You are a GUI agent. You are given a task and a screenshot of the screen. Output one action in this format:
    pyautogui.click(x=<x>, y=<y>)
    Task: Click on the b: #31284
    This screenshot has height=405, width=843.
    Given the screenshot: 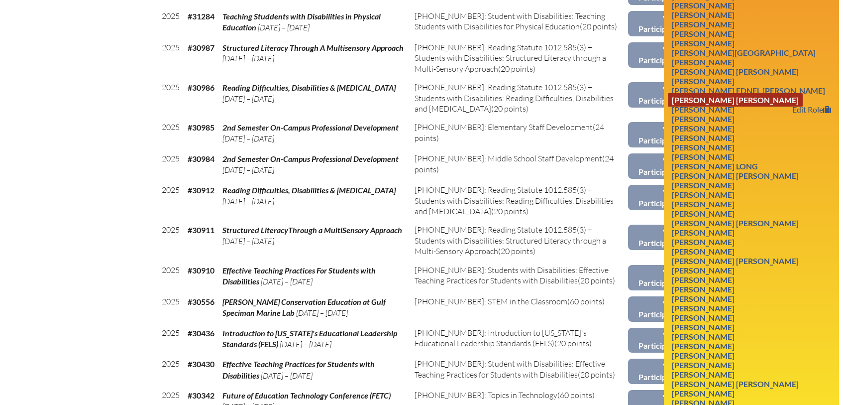 What is the action you would take?
    pyautogui.click(x=201, y=16)
    